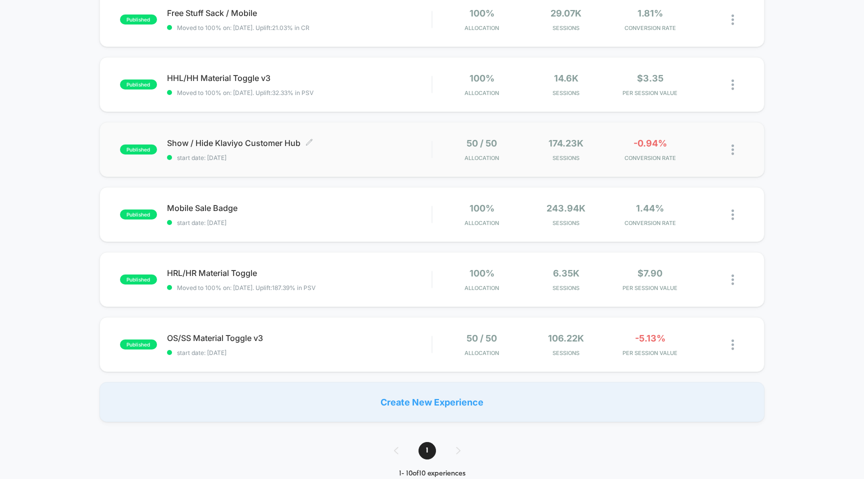 The width and height of the screenshot is (864, 479). What do you see at coordinates (566, 13) in the screenshot?
I see `span: 29.07k` at bounding box center [566, 13].